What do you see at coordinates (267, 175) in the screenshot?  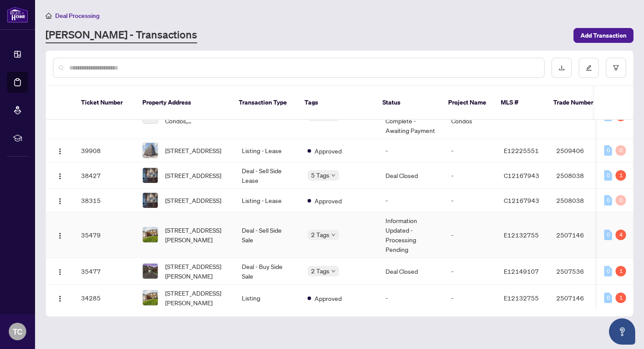 I see `td: Deal - Sell Side Lease` at bounding box center [267, 175].